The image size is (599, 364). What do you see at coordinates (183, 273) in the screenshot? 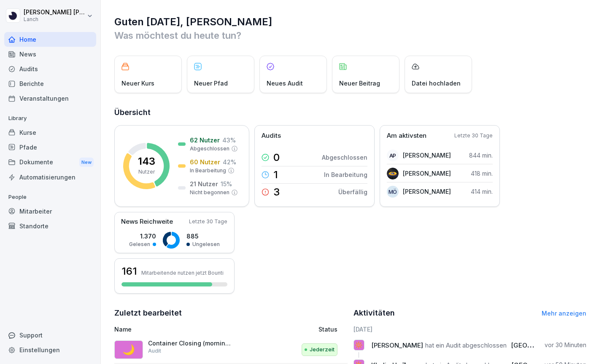
I see `p: Mitarbeitende nutzen jetzt Bounti` at bounding box center [183, 273].